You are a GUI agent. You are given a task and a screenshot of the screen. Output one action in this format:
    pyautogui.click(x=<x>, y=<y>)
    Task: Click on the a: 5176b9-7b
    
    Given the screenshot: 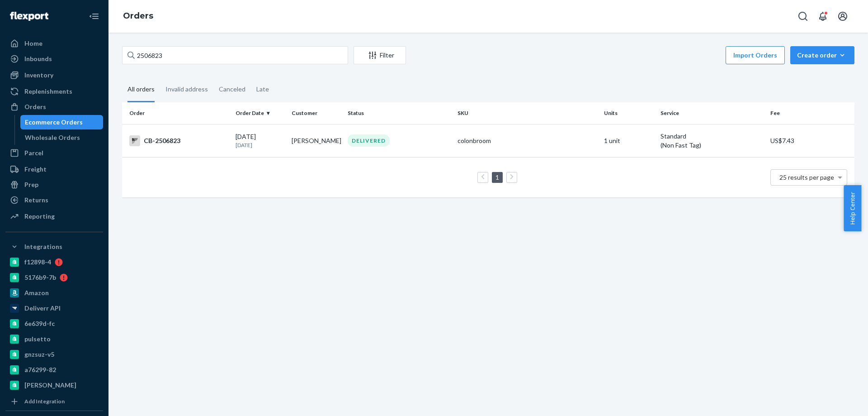 What is the action you would take?
    pyautogui.click(x=54, y=277)
    